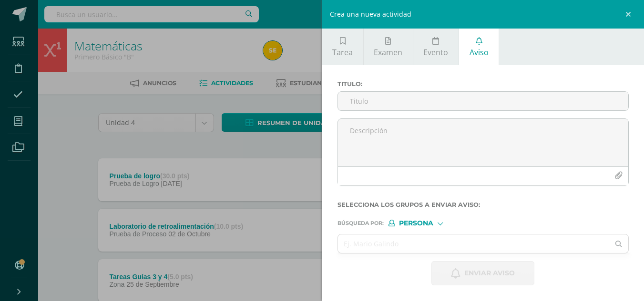  What do you see at coordinates (416, 223) in the screenshot?
I see `span: Persona` at bounding box center [416, 223].